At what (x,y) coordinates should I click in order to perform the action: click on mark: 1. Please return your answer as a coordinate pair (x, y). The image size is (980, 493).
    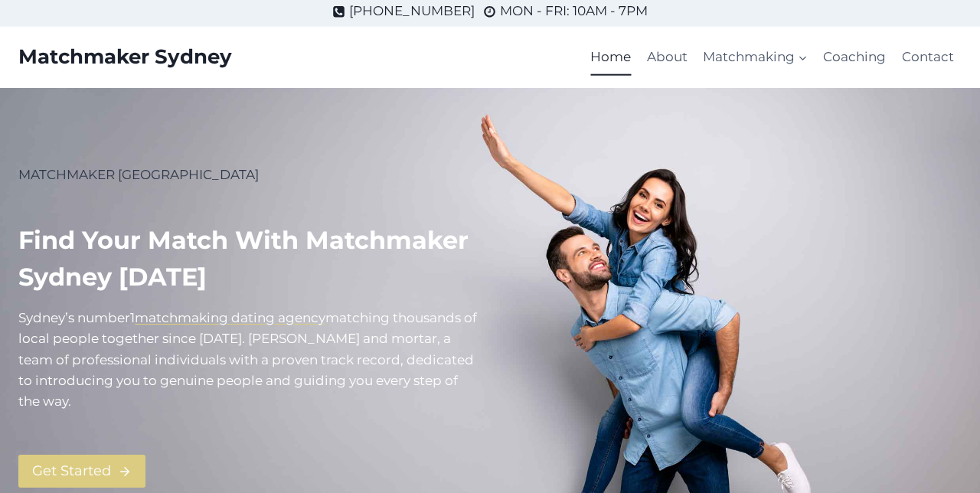
    Looking at the image, I should click on (132, 318).